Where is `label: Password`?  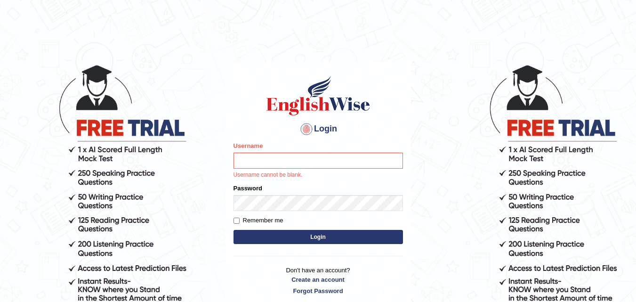 label: Password is located at coordinates (248, 188).